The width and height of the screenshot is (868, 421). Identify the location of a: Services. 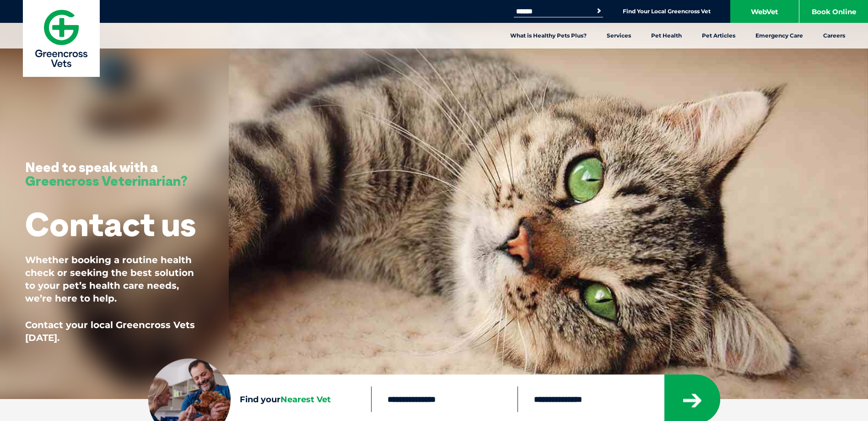
(618, 36).